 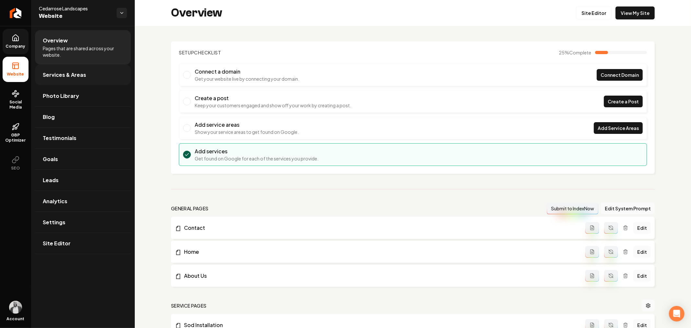 What do you see at coordinates (575, 52) in the screenshot?
I see `span: 25 %` at bounding box center [575, 52].